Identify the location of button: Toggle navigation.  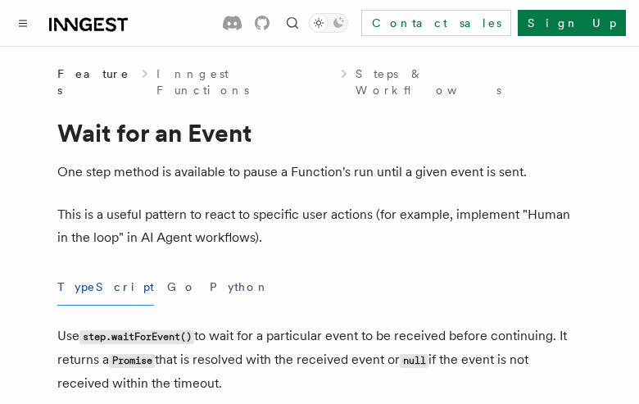
(23, 23).